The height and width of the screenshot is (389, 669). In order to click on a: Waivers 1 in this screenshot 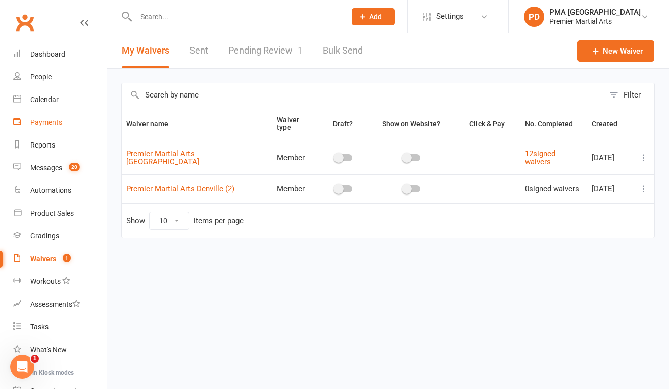, I will do `click(60, 259)`.